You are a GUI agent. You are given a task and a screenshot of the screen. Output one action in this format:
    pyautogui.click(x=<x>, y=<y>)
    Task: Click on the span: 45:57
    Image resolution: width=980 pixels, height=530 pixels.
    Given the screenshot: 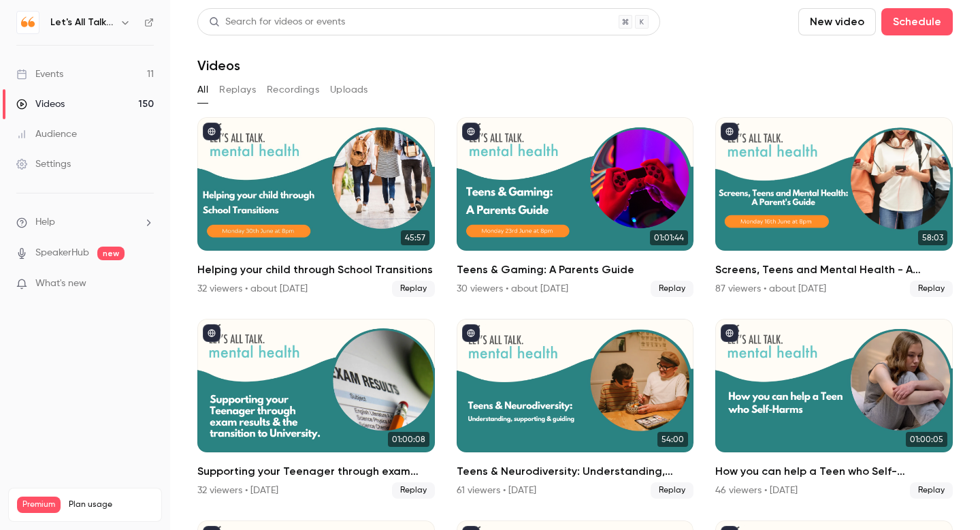 What is the action you would take?
    pyautogui.click(x=416, y=238)
    